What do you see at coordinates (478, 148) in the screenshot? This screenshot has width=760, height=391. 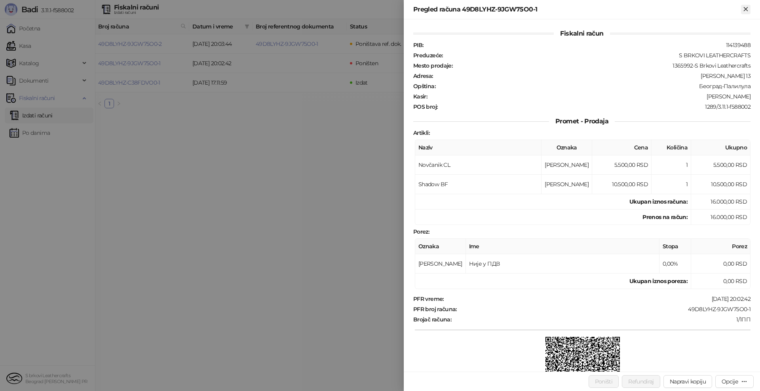 I see `th: Naziv` at bounding box center [478, 148].